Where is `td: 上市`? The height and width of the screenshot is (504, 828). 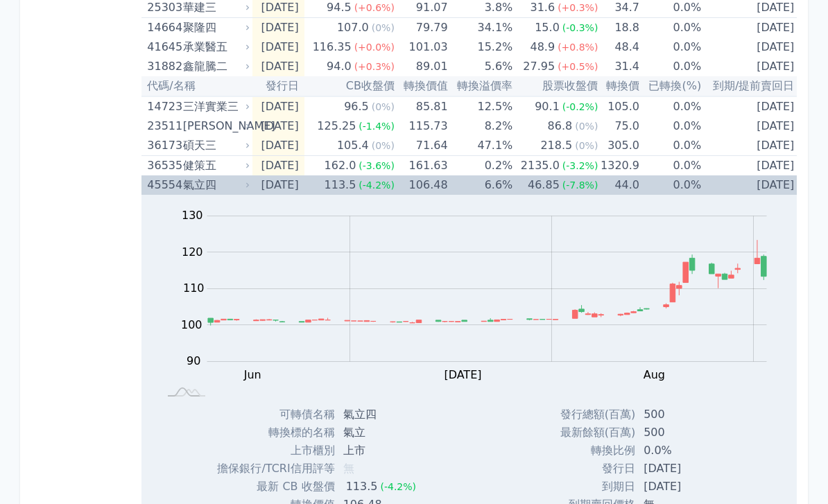 td: 上市 is located at coordinates (381, 451).